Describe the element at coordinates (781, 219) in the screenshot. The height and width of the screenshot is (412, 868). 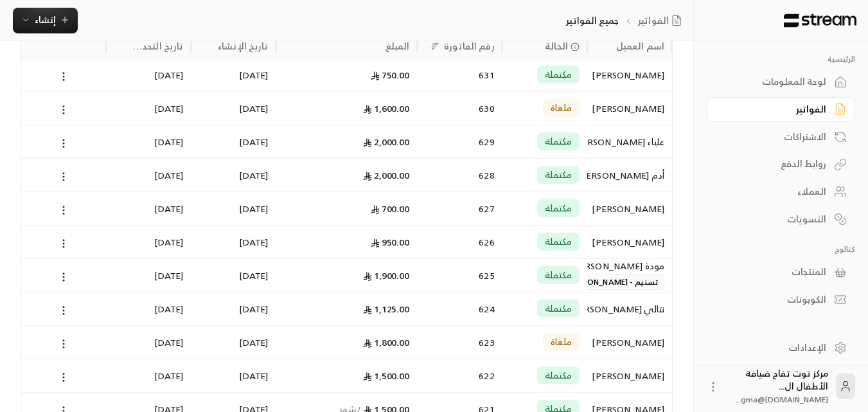
I see `a: التسويات` at that location.